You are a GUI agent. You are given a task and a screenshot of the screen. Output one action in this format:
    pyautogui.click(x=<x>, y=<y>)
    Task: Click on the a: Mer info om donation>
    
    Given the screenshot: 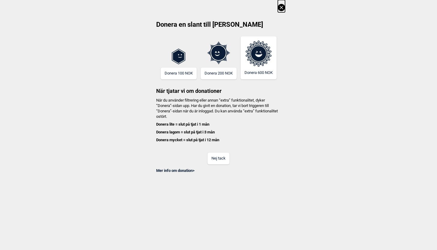 What is the action you would take?
    pyautogui.click(x=176, y=170)
    